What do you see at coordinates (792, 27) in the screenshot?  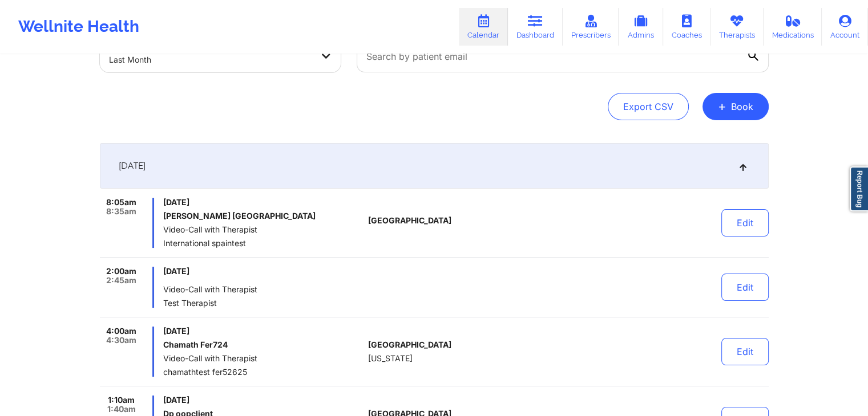 I see `a: Medications` at bounding box center [792, 27].